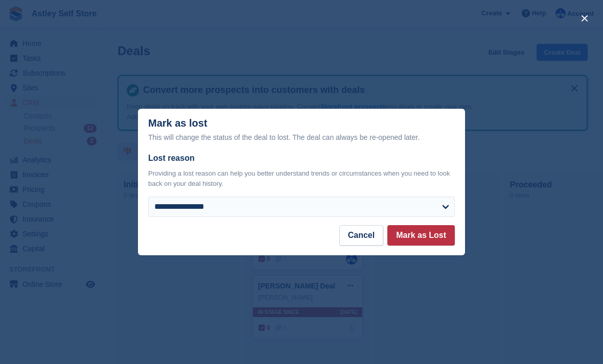 The height and width of the screenshot is (364, 603). What do you see at coordinates (302, 158) in the screenshot?
I see `label: Lost reason` at bounding box center [302, 158].